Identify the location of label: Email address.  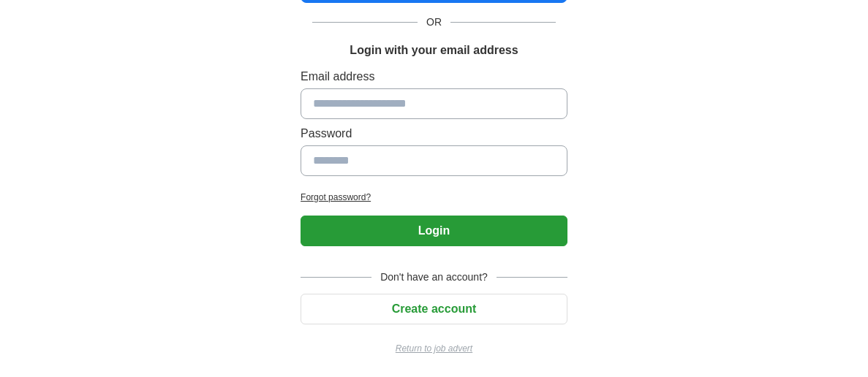
(434, 76).